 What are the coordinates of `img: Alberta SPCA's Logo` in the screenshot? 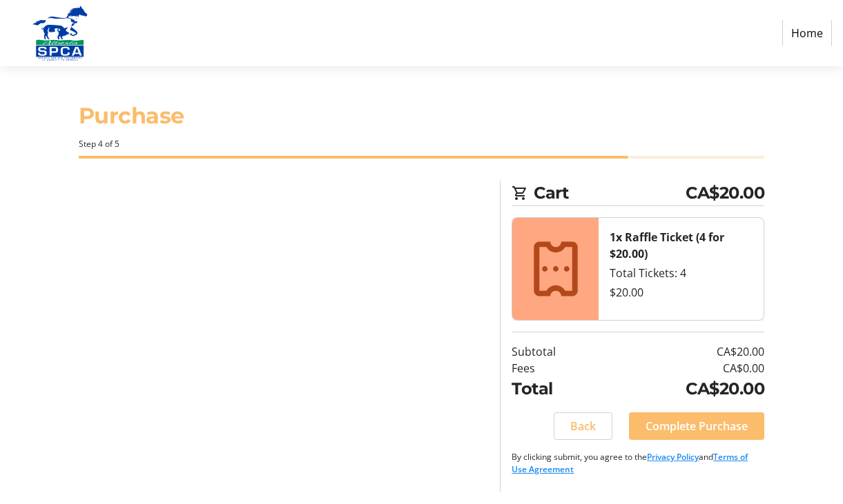 It's located at (60, 33).